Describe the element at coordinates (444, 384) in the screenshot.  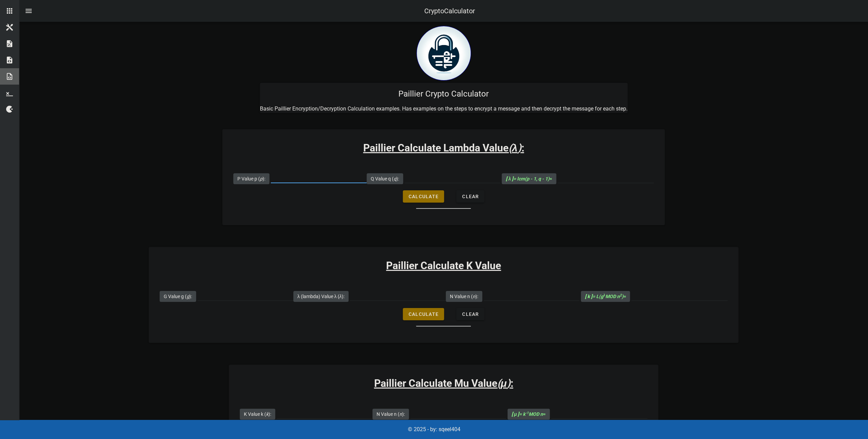
I see `h3: Paillier Calculate Mu Value :` at that location.